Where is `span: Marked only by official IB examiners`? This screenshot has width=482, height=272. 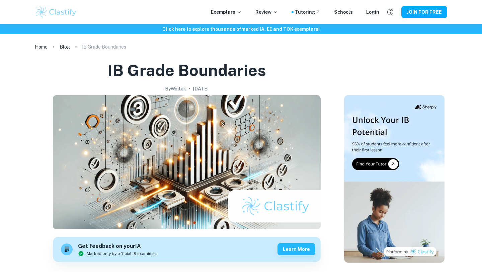
span: Marked only by official IB examiners is located at coordinates (122, 254).